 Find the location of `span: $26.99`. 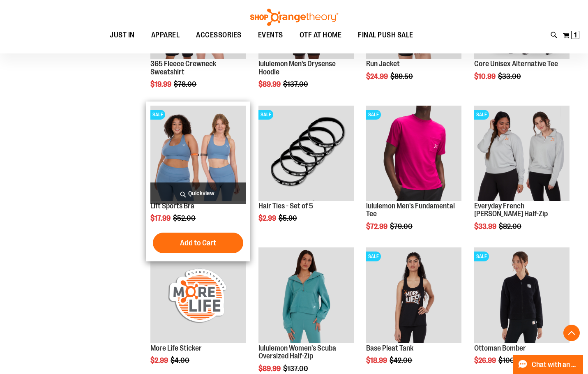

span: $26.99 is located at coordinates (486, 361).